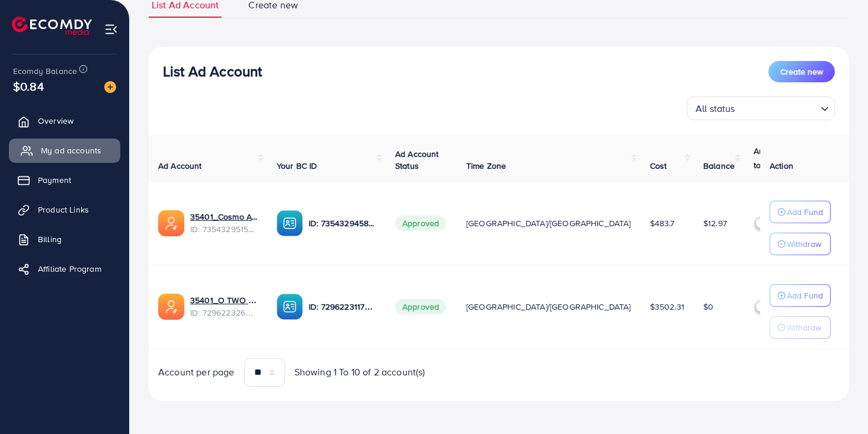 This screenshot has height=434, width=868. What do you see at coordinates (360, 372) in the screenshot?
I see `span: Showing 1 To 10 of 2 account(s)` at bounding box center [360, 372].